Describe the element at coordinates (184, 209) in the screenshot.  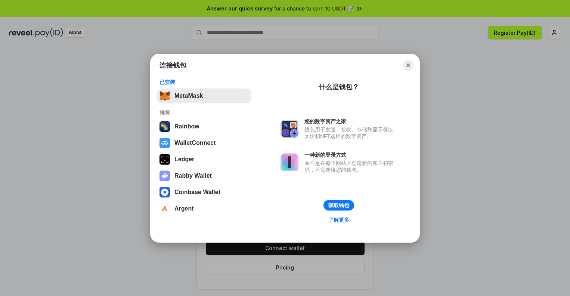
I see `div: Argent` at that location.